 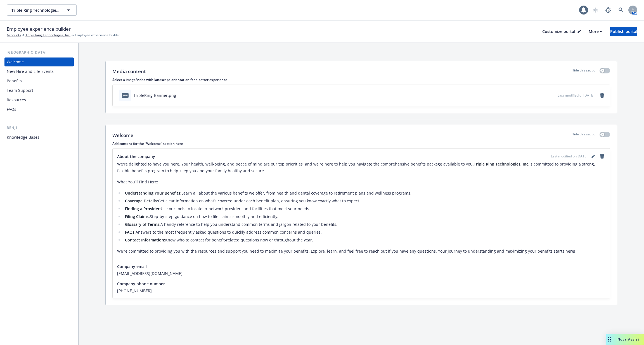 What do you see at coordinates (143, 209) in the screenshot?
I see `strong: Finding a Provider:` at bounding box center [143, 209].